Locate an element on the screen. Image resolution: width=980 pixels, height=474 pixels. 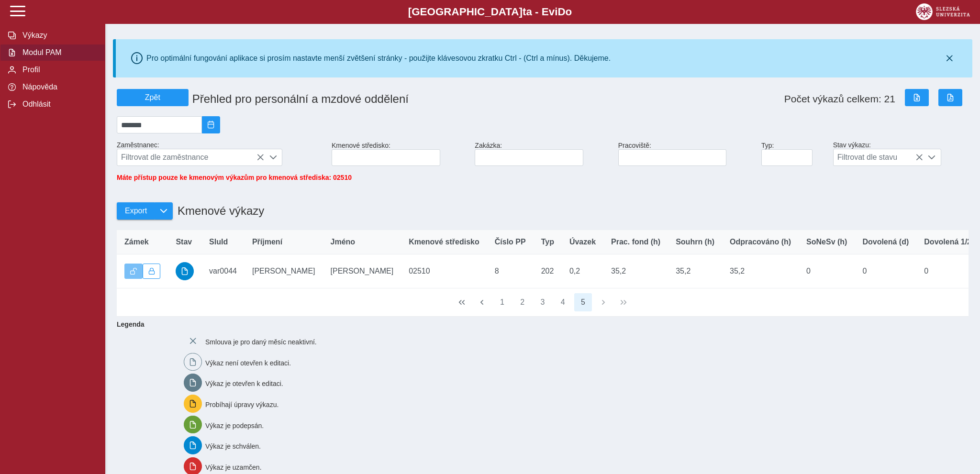
span: D is located at coordinates (561, 11).